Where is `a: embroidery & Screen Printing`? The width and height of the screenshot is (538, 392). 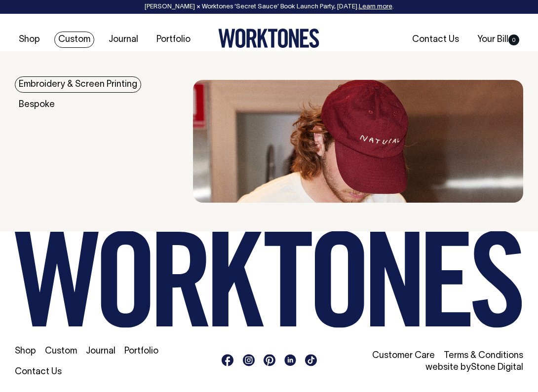 a: embroidery & Screen Printing is located at coordinates (358, 141).